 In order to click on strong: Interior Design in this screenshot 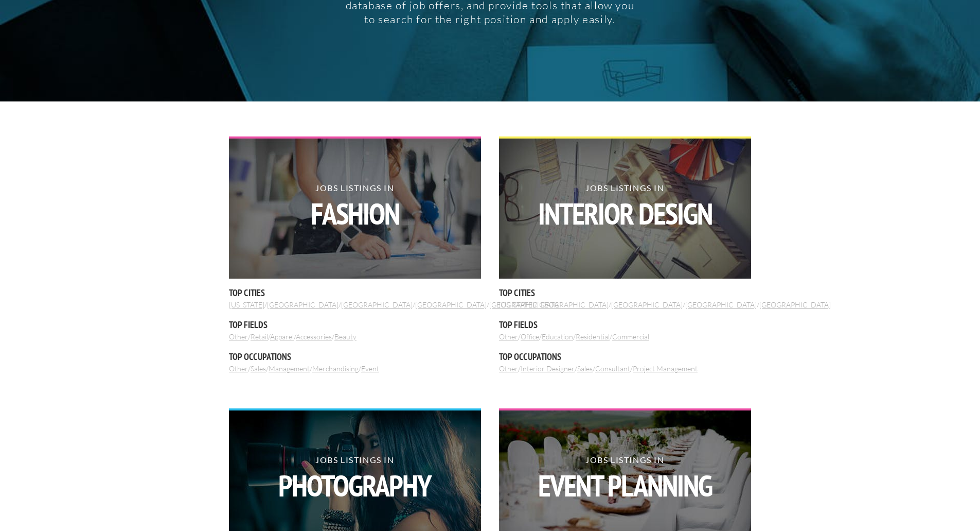, I will do `click(625, 214)`.